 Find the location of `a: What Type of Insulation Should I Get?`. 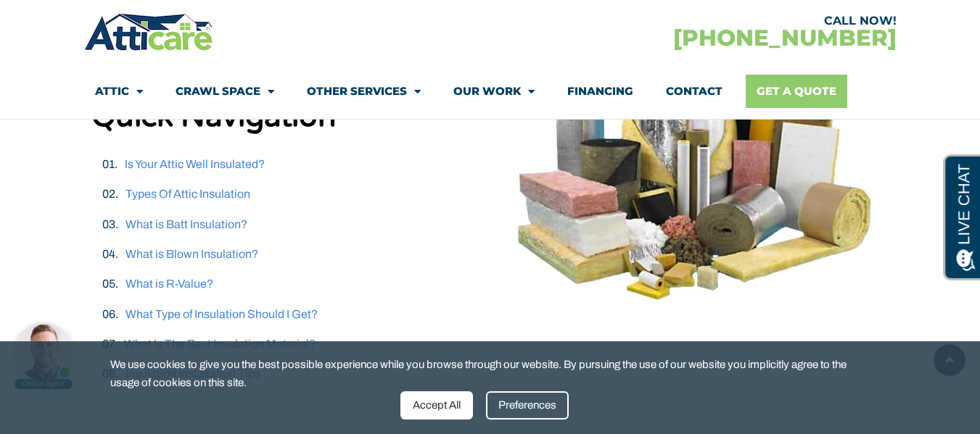

a: What Type of Insulation Should I Get? is located at coordinates (221, 314).